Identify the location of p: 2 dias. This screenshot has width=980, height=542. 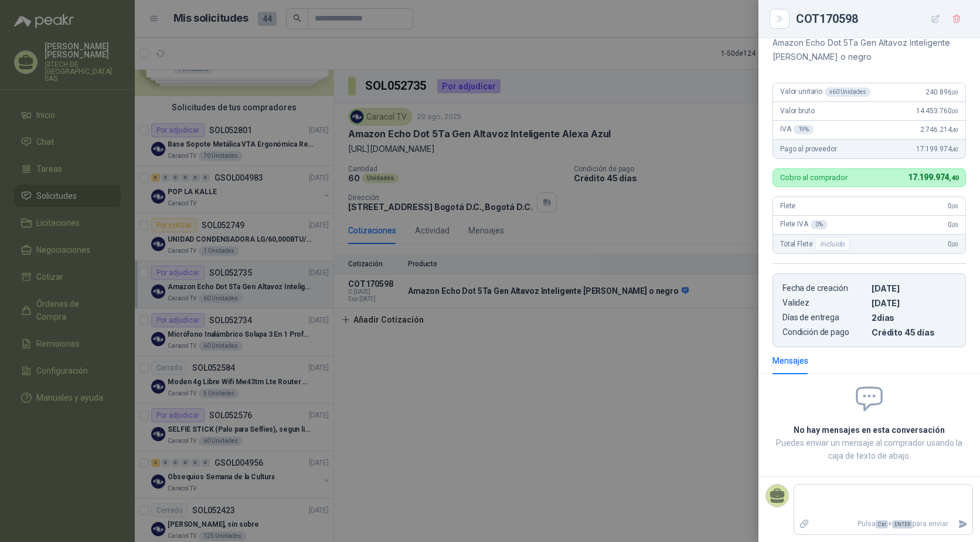
(914, 317).